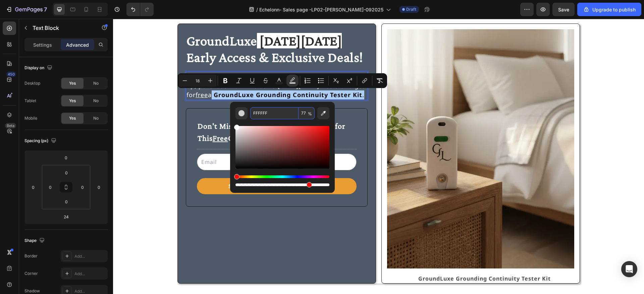 Image resolution: width=644 pixels, height=294 pixels. I want to click on u: Free, so click(107, 119).